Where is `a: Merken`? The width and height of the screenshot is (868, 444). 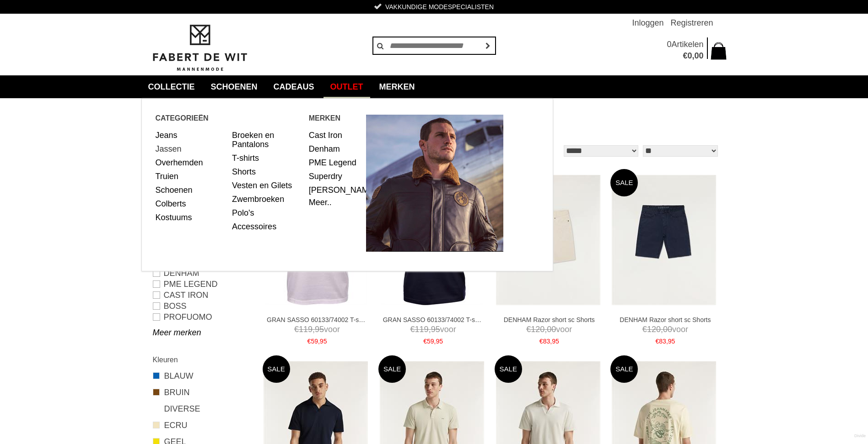 a: Merken is located at coordinates (397, 87).